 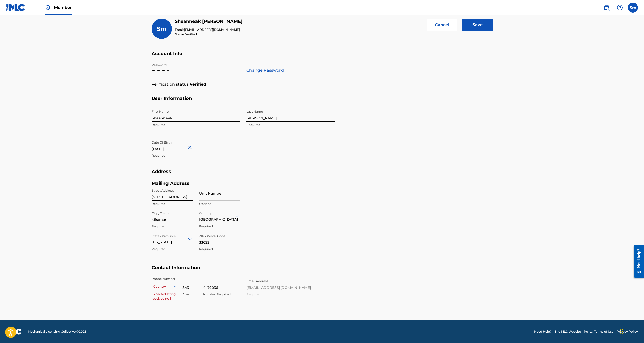 I want to click on button: Cancel, so click(x=442, y=25).